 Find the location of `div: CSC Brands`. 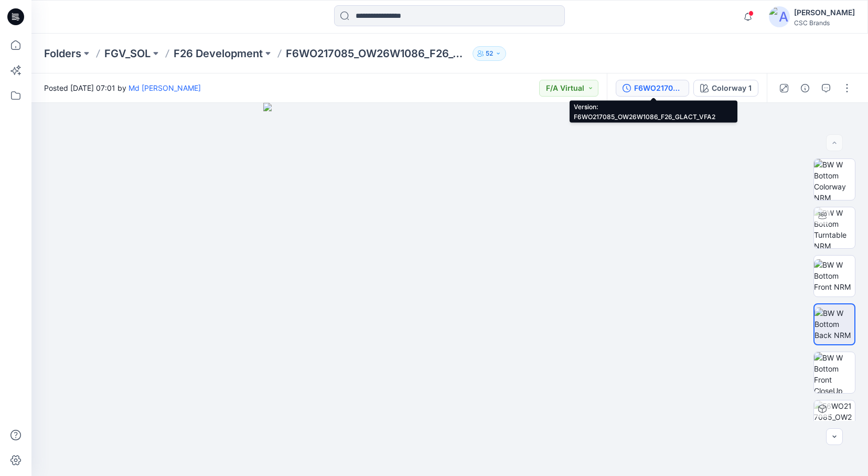

div: CSC Brands is located at coordinates (825, 23).